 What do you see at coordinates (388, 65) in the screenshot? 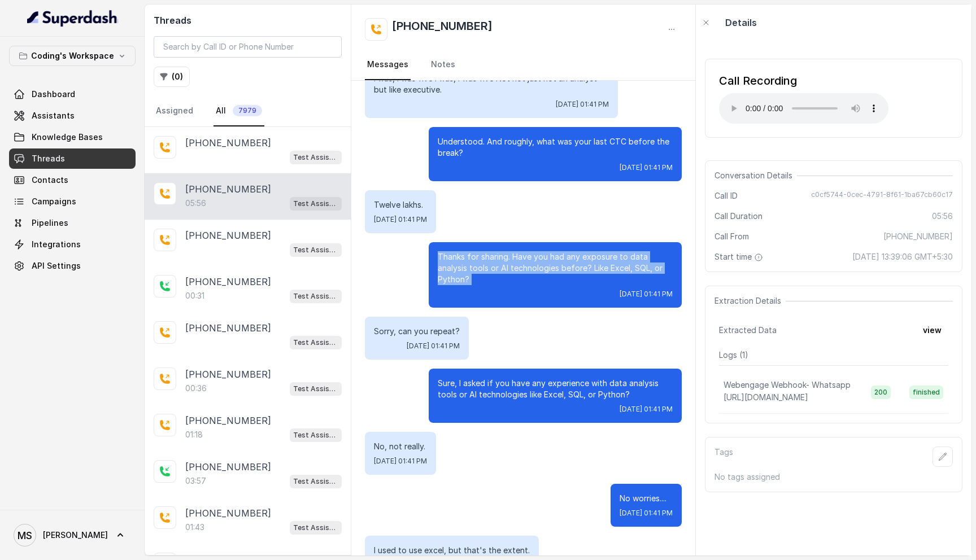
I see `a: Messages` at bounding box center [388, 65].